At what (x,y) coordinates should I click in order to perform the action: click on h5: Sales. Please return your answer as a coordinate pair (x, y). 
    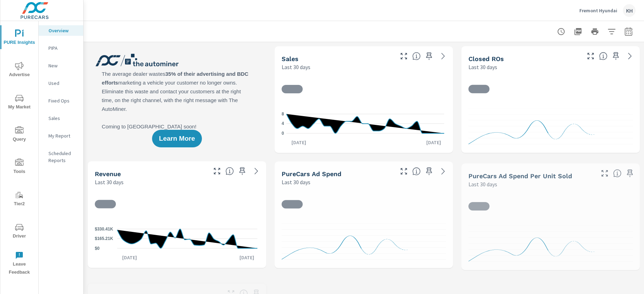
    Looking at the image, I should click on (290, 59).